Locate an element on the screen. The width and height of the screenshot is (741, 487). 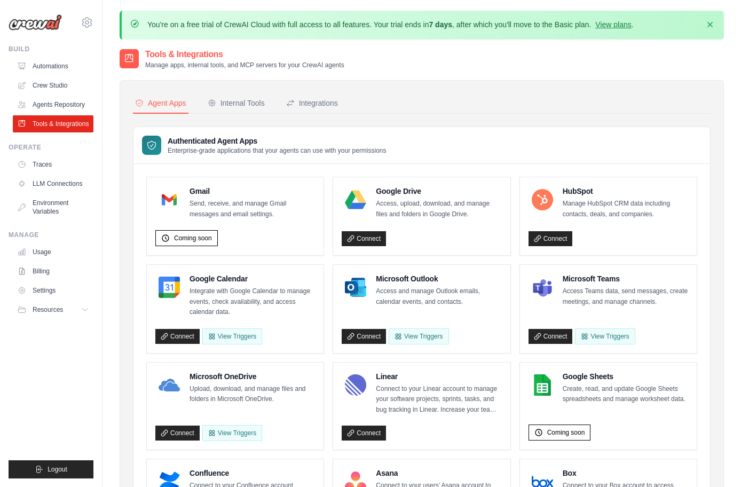
h4: Linear is located at coordinates (438, 376).